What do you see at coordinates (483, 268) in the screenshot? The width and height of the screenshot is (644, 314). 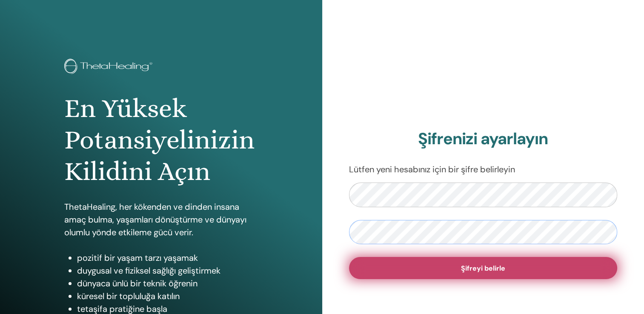 I see `span: Şifreyi belirle` at bounding box center [483, 268].